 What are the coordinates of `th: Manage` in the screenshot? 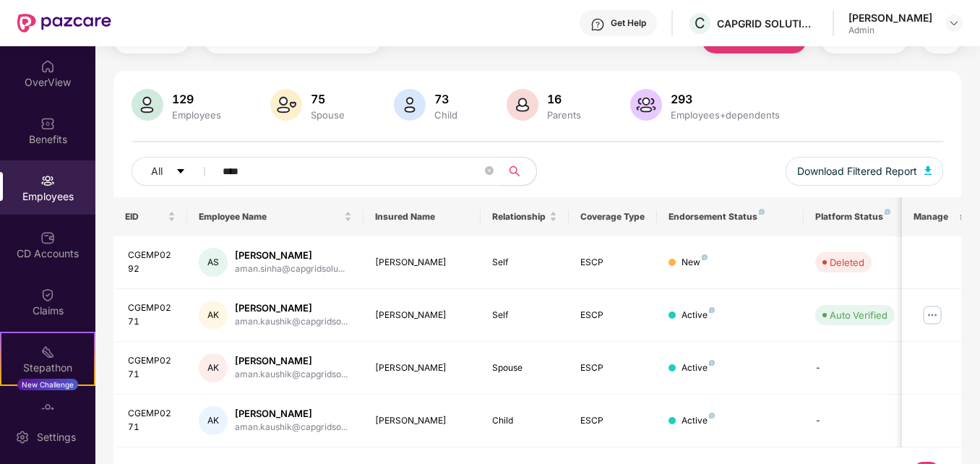 It's located at (931, 217).